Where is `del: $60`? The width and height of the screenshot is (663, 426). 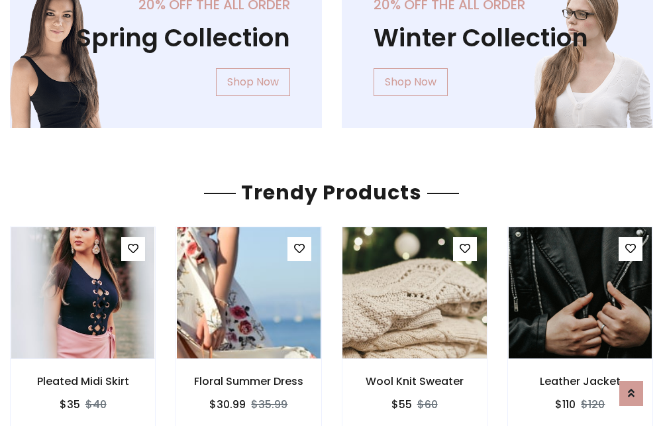
del: $60 is located at coordinates (427, 404).